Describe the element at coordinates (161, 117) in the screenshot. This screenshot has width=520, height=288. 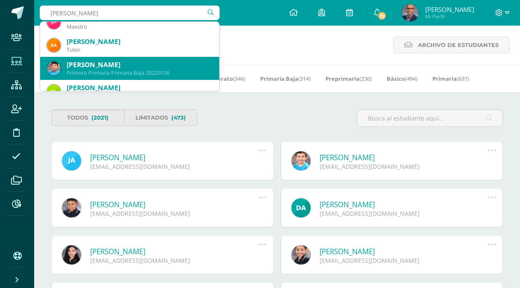
I see `a: Limitados(473)` at that location.